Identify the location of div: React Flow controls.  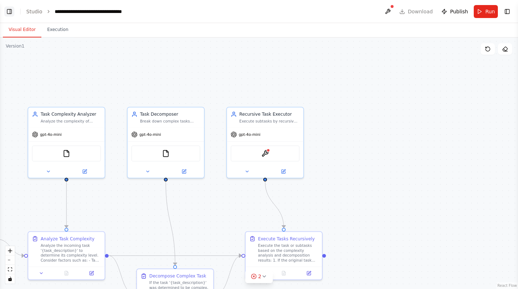
(10, 264).